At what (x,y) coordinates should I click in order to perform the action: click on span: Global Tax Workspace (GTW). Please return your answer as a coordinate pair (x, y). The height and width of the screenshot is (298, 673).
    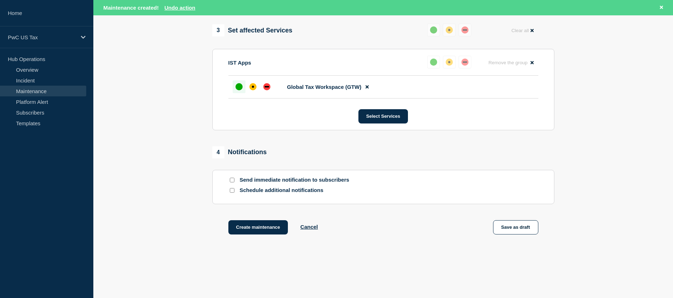
    Looking at the image, I should click on (324, 87).